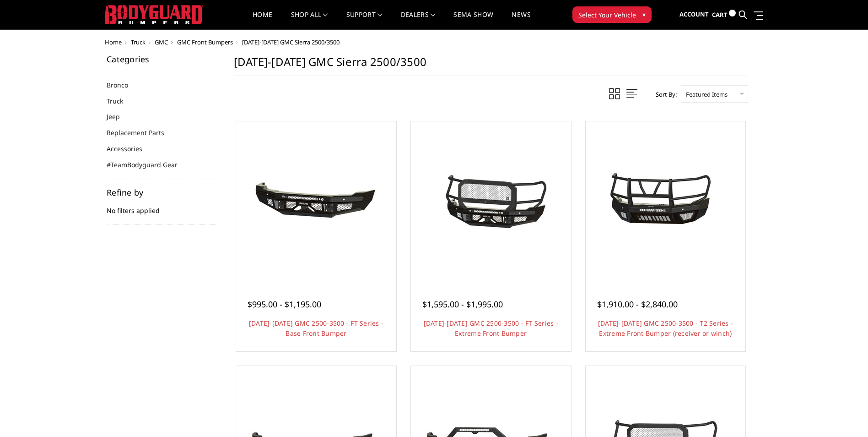 Image resolution: width=868 pixels, height=437 pixels. Describe the element at coordinates (694, 15) in the screenshot. I see `a: Account` at that location.